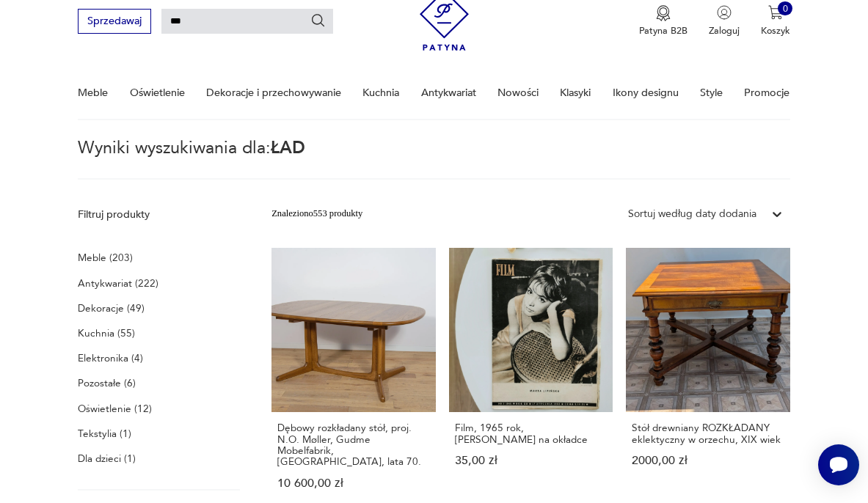 This screenshot has width=868, height=503. Describe the element at coordinates (775, 21) in the screenshot. I see `button: 0Koszyk` at that location.